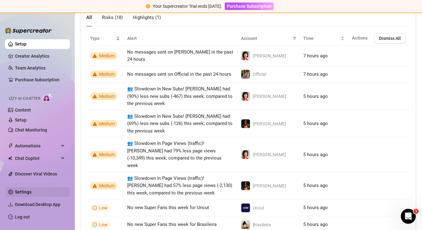 The height and width of the screenshot is (230, 422). I want to click on a: Creator Analytics, so click(40, 56).